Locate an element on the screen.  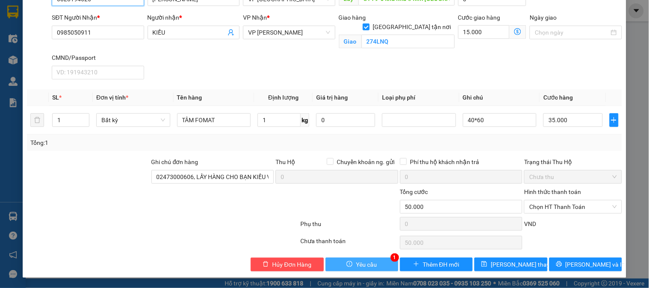
label: Ngày giao is located at coordinates (543, 18).